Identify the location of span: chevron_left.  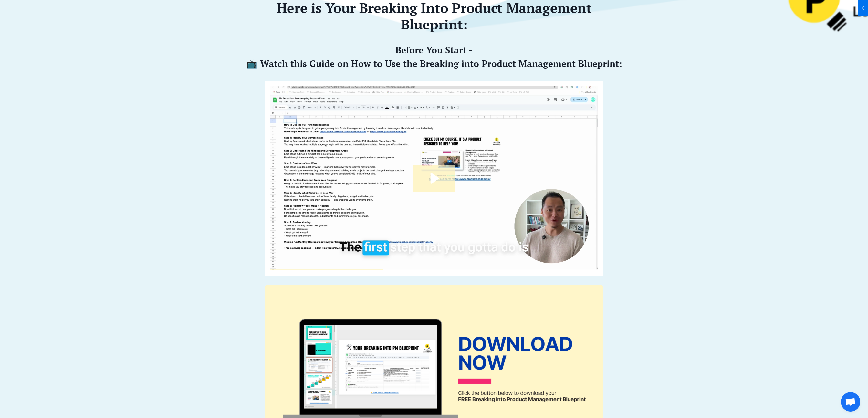
(5, 8).